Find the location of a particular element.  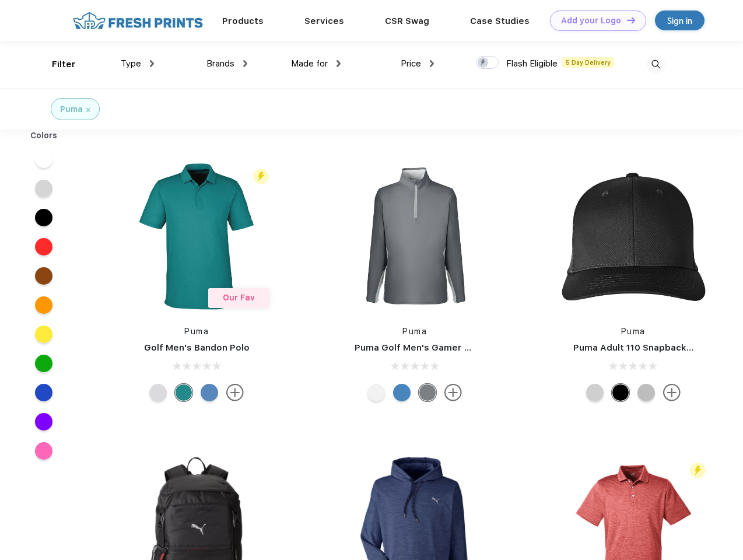

a: Golf Men's Bandon Polo is located at coordinates (196, 348).